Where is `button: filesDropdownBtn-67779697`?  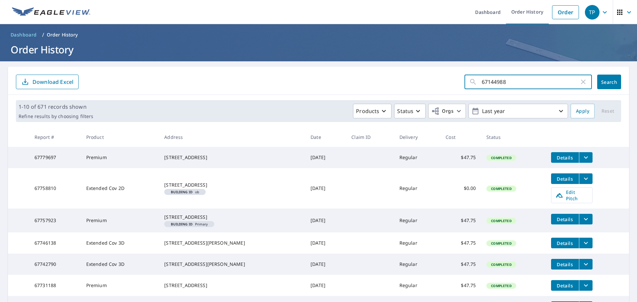
button: filesDropdownBtn-67779697 is located at coordinates (585, 157).